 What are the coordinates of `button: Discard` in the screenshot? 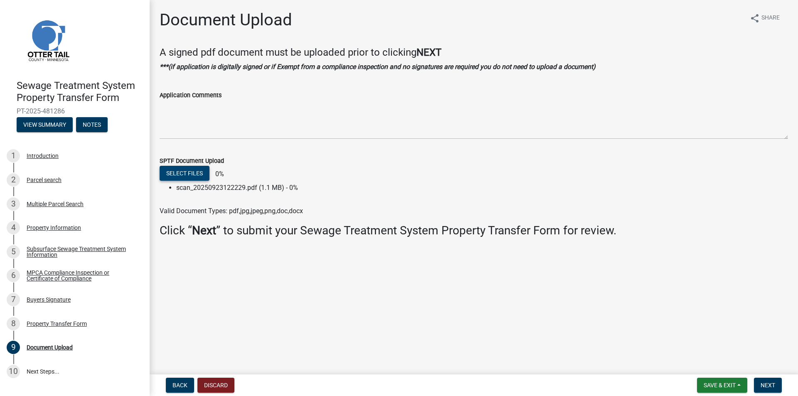 It's located at (216, 385).